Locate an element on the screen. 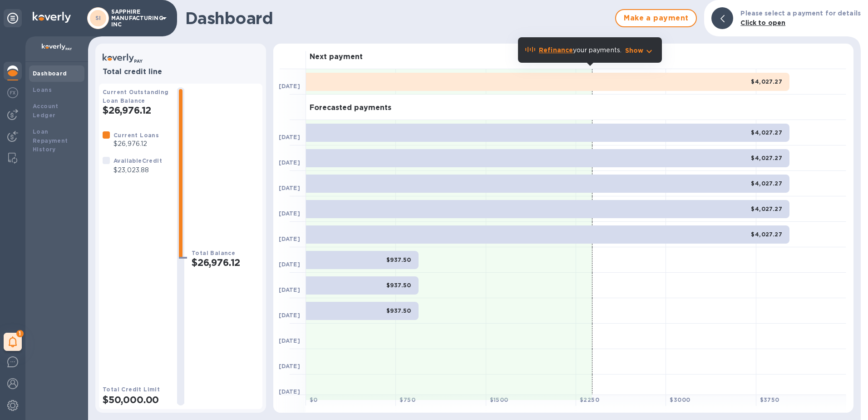  h3: Total credit line is located at coordinates (181, 72).